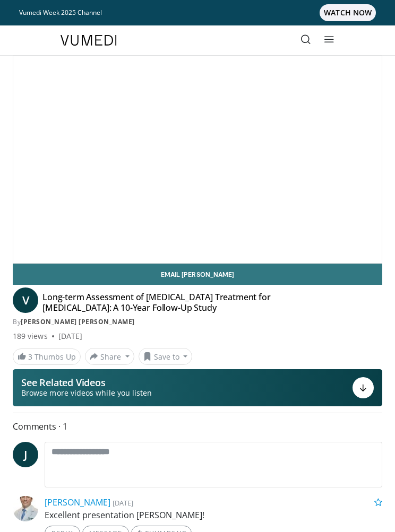 This screenshot has width=395, height=532. I want to click on img: Avatar, so click(26, 509).